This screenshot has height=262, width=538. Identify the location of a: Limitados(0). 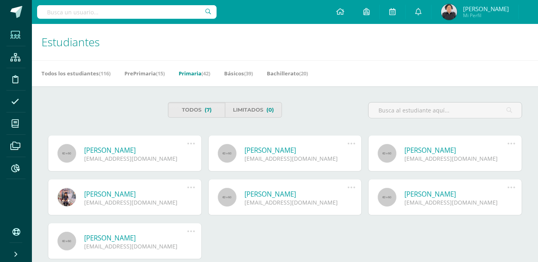
(253, 110).